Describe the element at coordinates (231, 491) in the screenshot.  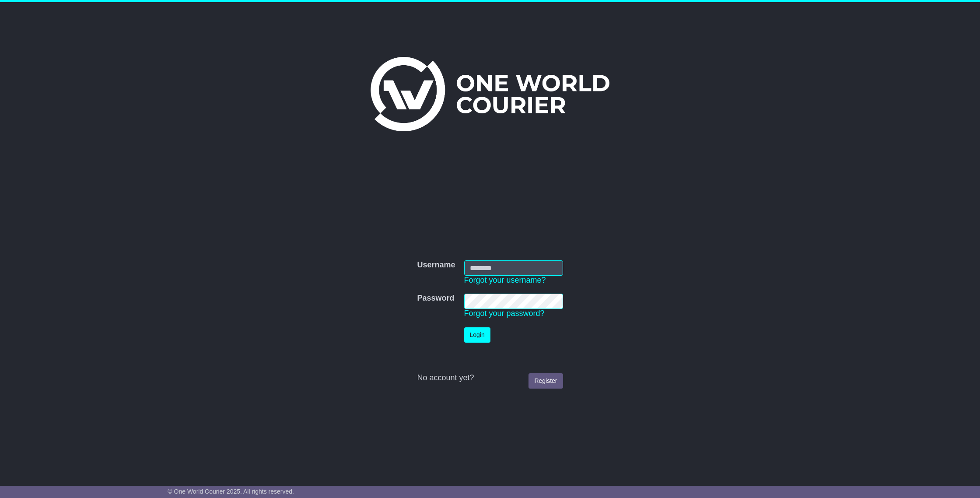
I see `span: © One World Courier 2025. All rights reserved.` at that location.